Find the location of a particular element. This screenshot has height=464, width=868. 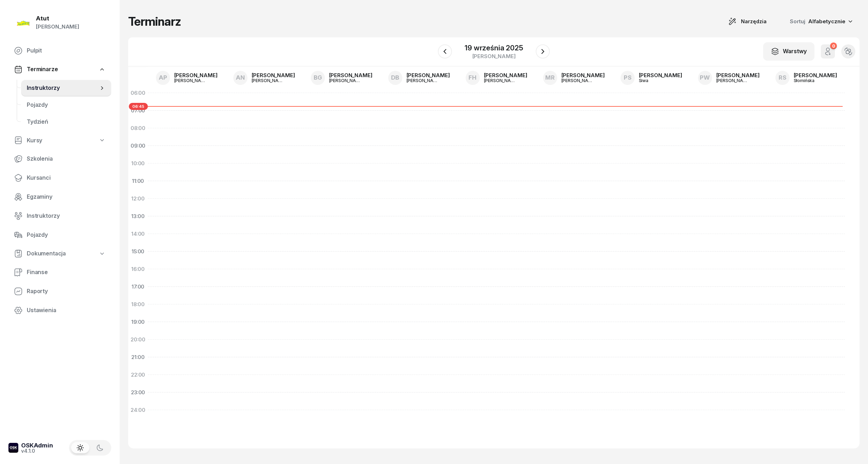

span: Tydzień is located at coordinates (66, 122).